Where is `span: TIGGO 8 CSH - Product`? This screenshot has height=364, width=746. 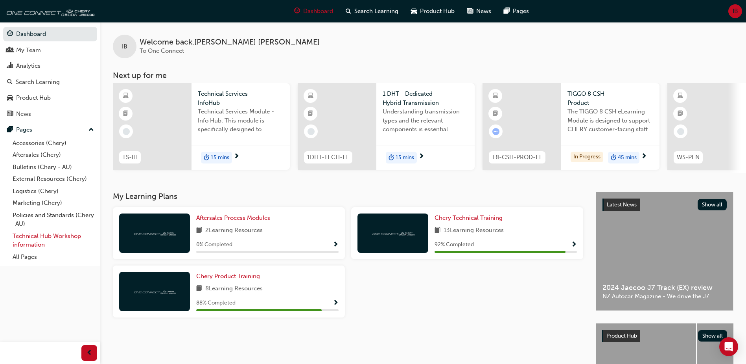
span: TIGGO 8 CSH - Product is located at coordinates (611, 98).